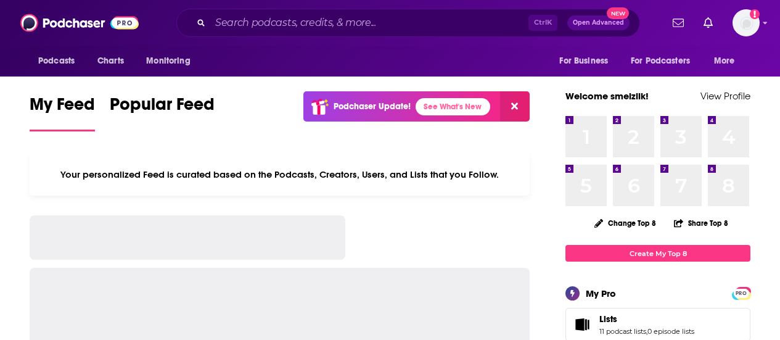 Image resolution: width=780 pixels, height=340 pixels. What do you see at coordinates (408, 23) in the screenshot?
I see `div: Search podcasts, credits, & more...` at bounding box center [408, 23].